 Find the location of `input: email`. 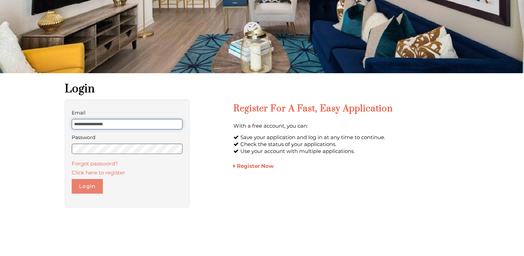

input: email is located at coordinates (127, 124).